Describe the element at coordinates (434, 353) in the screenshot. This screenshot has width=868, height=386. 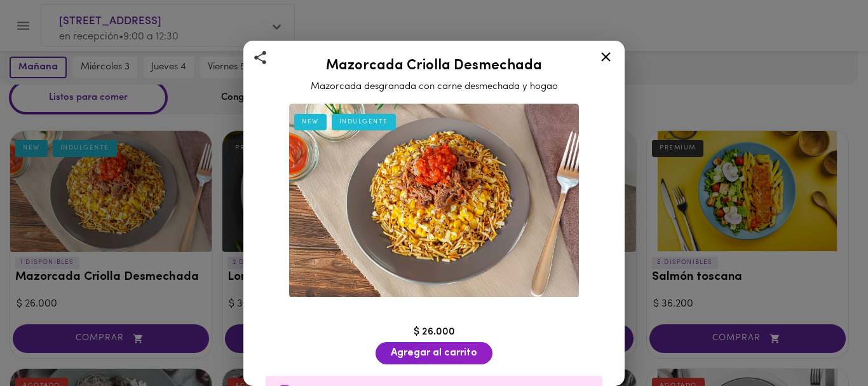
I see `button: Agregar al carrito` at that location.